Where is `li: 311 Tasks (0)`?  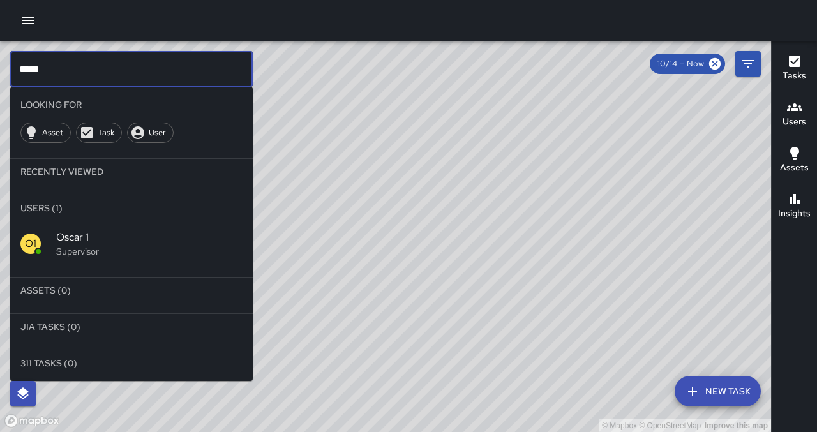
li: 311 Tasks (0) is located at coordinates (132, 363).